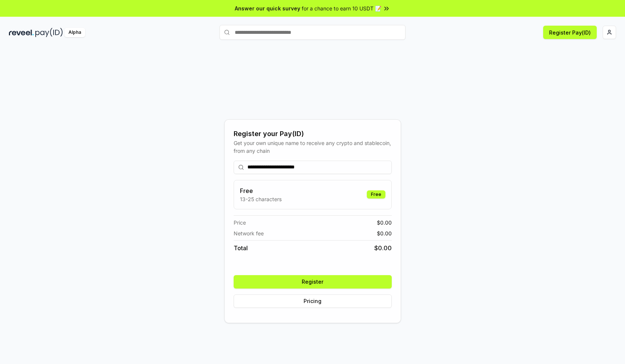  What do you see at coordinates (268, 8) in the screenshot?
I see `span: Answer our quick survey` at bounding box center [268, 8].